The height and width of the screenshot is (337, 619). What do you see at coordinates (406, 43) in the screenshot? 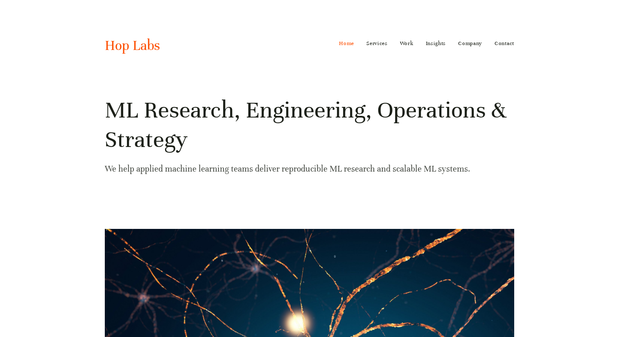
I see `a: Work` at bounding box center [406, 43].